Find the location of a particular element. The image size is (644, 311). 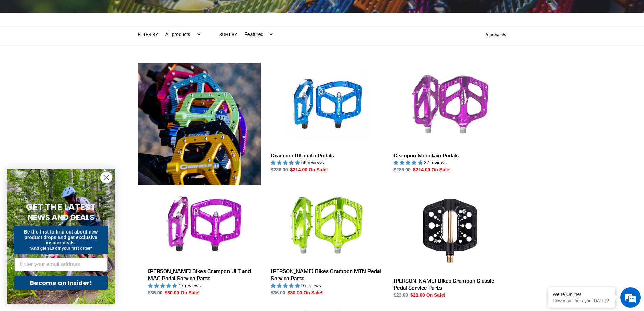

label: Filter by is located at coordinates (148, 34).